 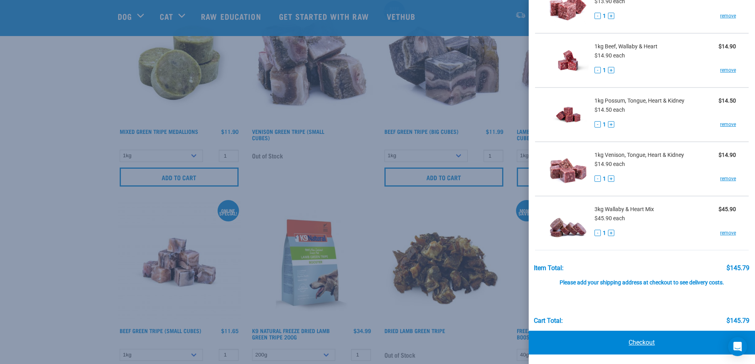 I want to click on span: 1kg Possum, Tongue, Heart & Kidney, so click(x=639, y=101).